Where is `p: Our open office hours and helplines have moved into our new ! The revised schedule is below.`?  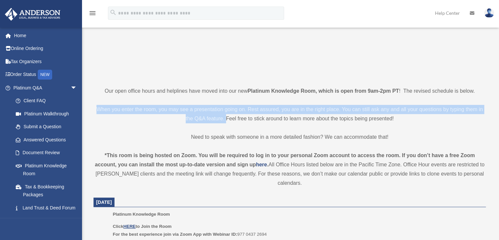 p: Our open office hours and helplines have moved into our new ! The revised schedule is below. is located at coordinates (290, 91).